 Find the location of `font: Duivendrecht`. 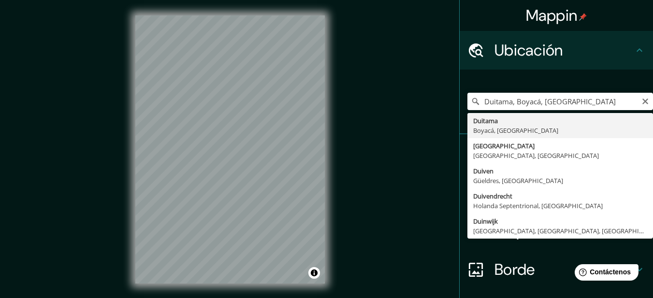

font: Duivendrecht is located at coordinates (492, 196).